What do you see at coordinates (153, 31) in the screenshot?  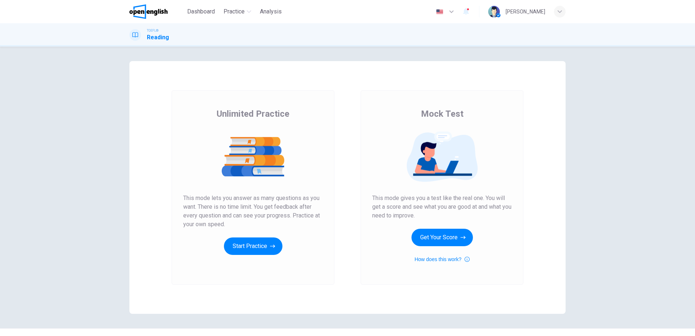 I see `span: TOEFL®` at bounding box center [153, 31].